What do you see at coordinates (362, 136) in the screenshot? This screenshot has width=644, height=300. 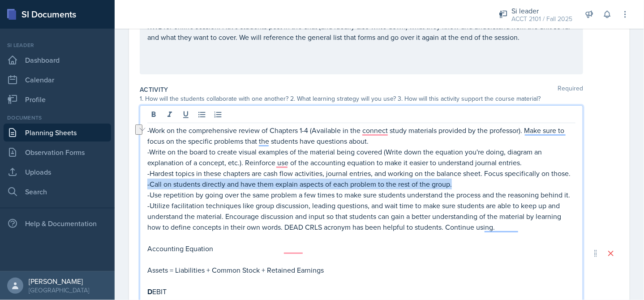 I see `p: -Work on the comprehensive review of Chapters 1-4 (Available in the connect study materials provi...` at bounding box center [362, 136].